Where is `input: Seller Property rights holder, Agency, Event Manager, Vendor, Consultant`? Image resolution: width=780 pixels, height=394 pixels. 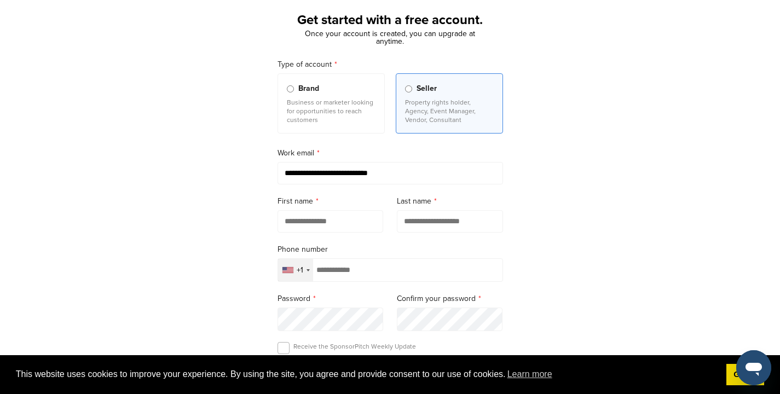 input: Seller Property rights holder, Agency, Event Manager, Vendor, Consultant is located at coordinates (409, 89).